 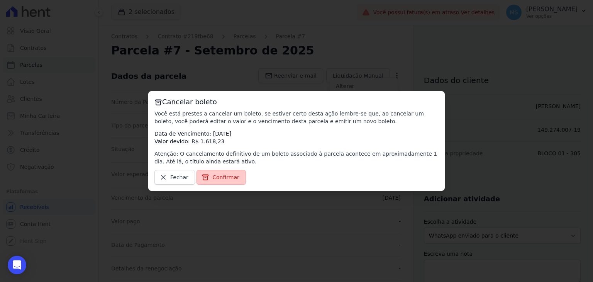 I want to click on span: Confirmar, so click(x=226, y=177).